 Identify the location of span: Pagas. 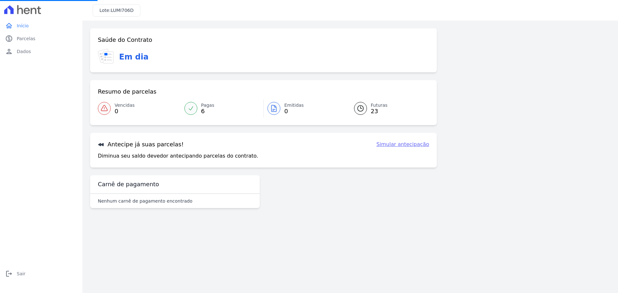
(208, 105).